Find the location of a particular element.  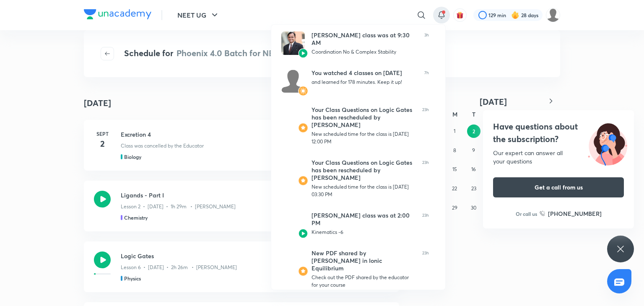

span: 3h is located at coordinates (426, 44).